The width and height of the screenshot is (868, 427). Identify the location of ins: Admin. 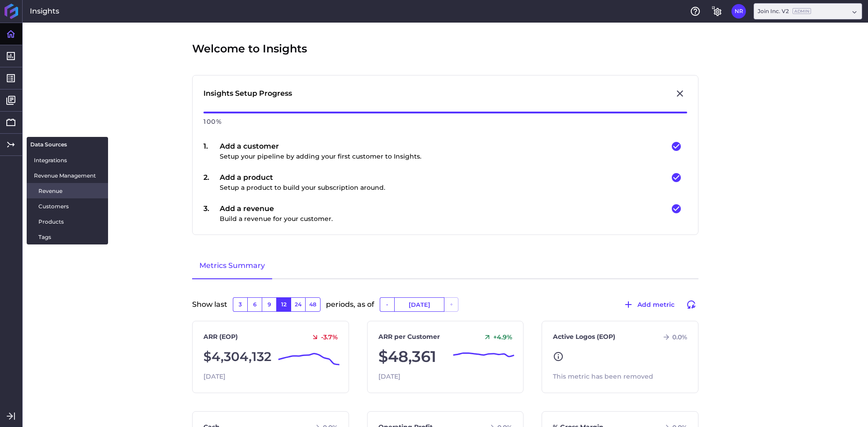
(801, 11).